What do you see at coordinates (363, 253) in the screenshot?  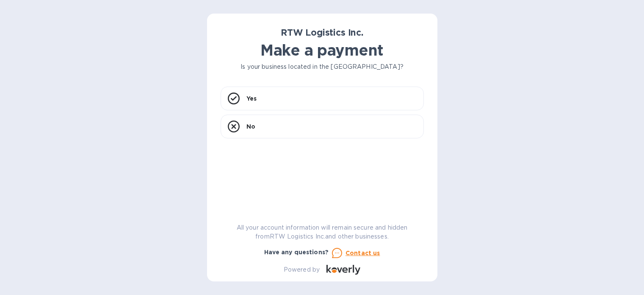 I see `u: Contact us` at bounding box center [363, 253].